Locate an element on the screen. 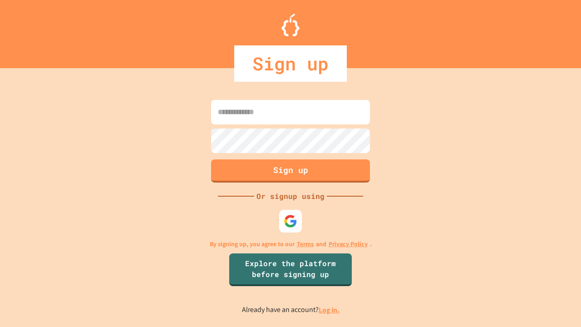  div: Sign up is located at coordinates (291, 64).